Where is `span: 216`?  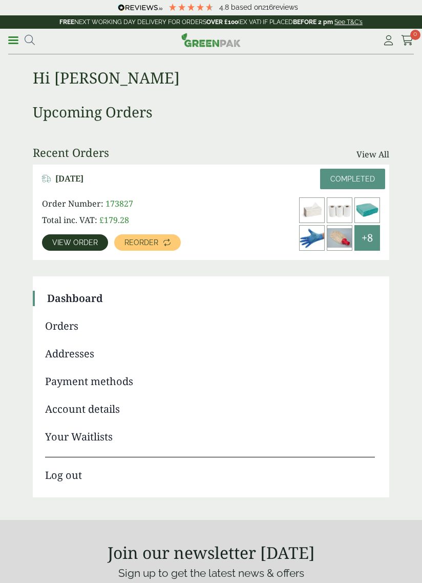
span: 216 is located at coordinates (267, 7).